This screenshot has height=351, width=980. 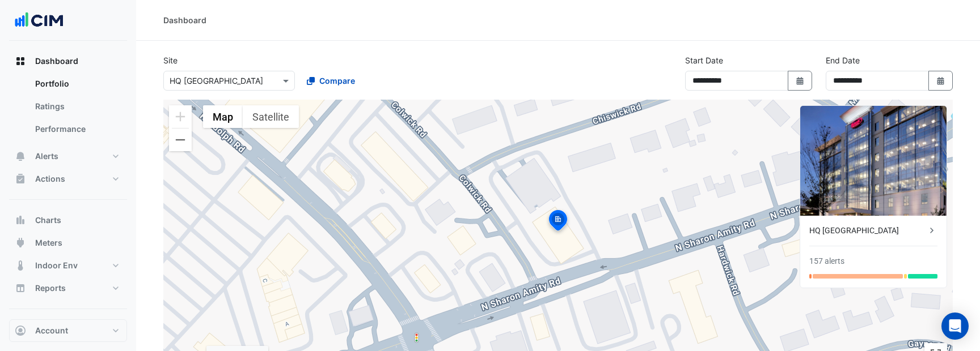 What do you see at coordinates (873, 161) in the screenshot?
I see `img: HQ Charlotte` at bounding box center [873, 161].